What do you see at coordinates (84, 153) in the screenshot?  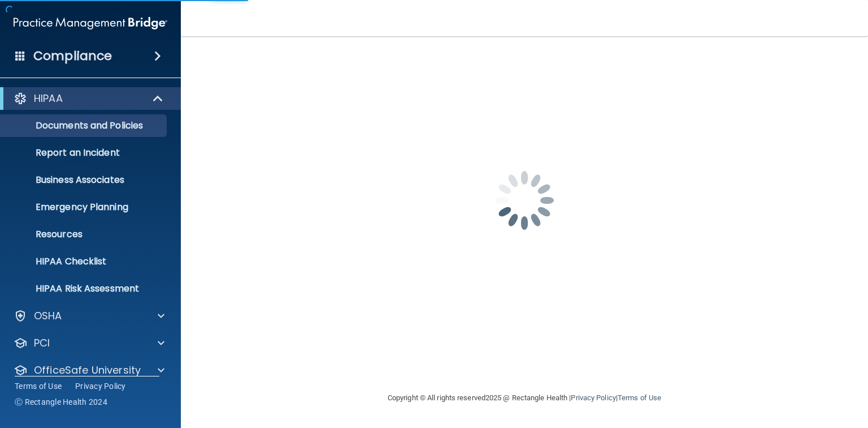 I see `p: Report an Incident` at bounding box center [84, 153].